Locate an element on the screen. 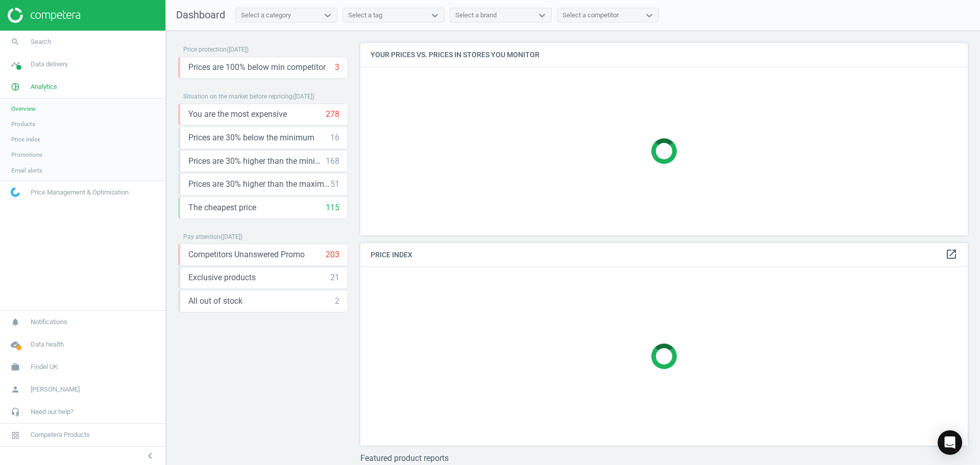 This screenshot has width=980, height=465. i: pie_chart_outlined is located at coordinates (16, 86).